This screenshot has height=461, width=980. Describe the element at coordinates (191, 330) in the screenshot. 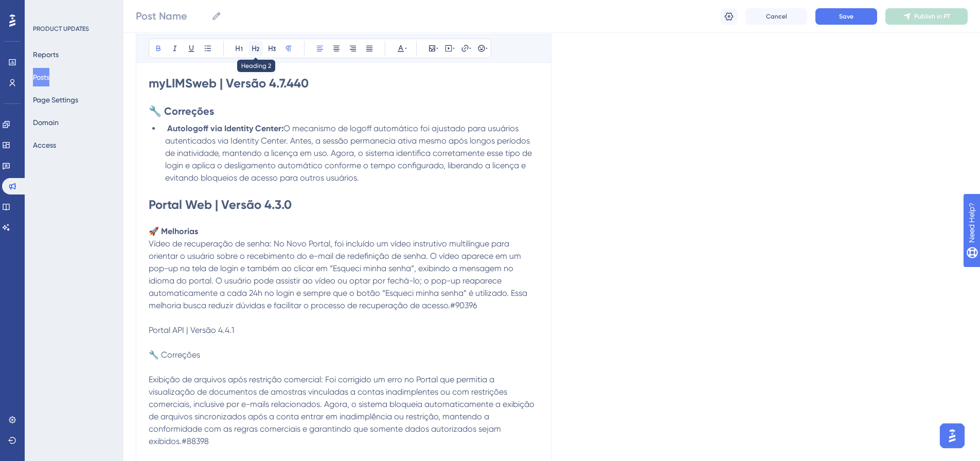

I see `span: Portal API | Versão 4.4.1` at that location.